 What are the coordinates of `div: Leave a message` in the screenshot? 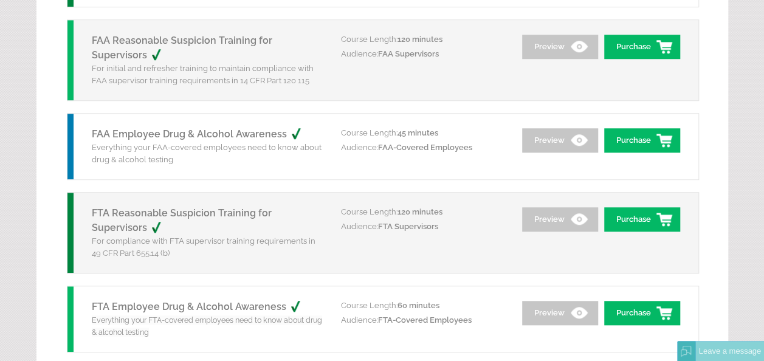 It's located at (729, 351).